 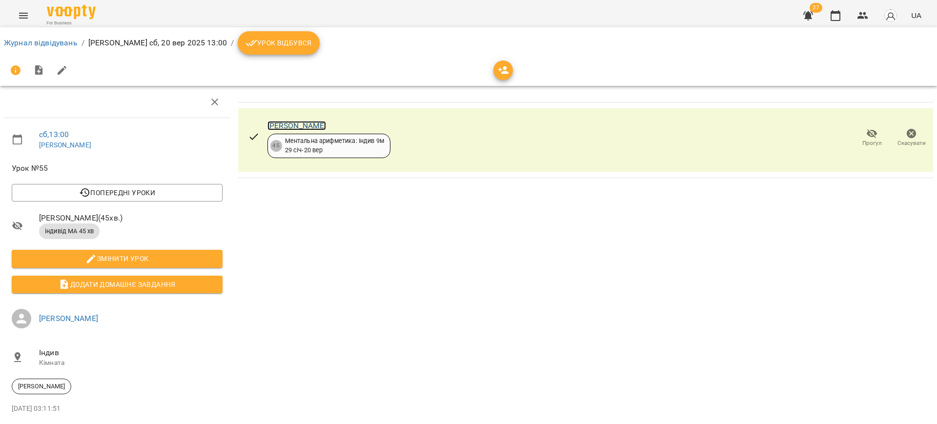 What do you see at coordinates (117, 259) in the screenshot?
I see `span: Змінити урок` at bounding box center [117, 259].